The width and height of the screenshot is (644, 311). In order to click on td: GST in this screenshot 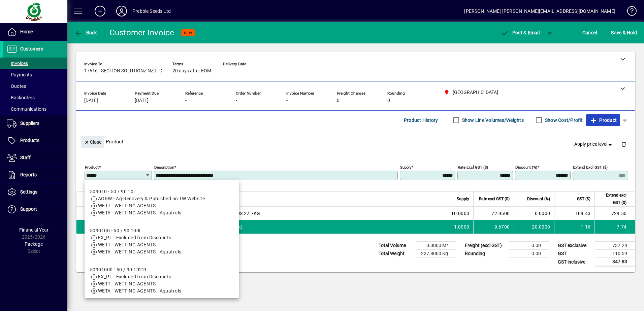, I will do `click(575, 254)`.